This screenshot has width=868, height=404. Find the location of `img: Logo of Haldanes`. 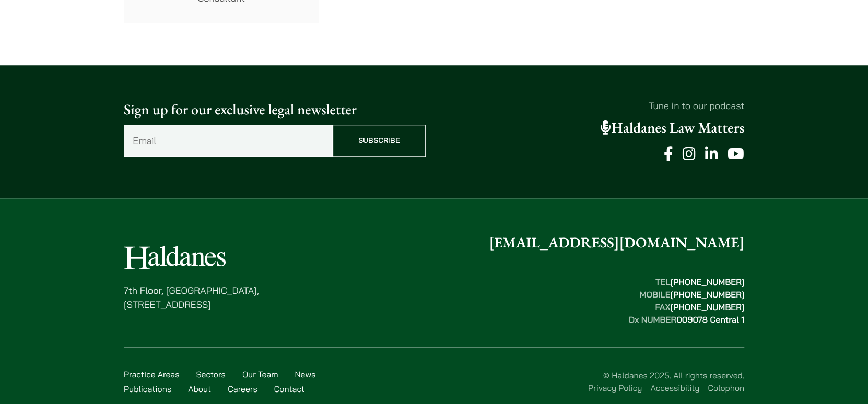

img: Logo of Haldanes is located at coordinates (175, 257).